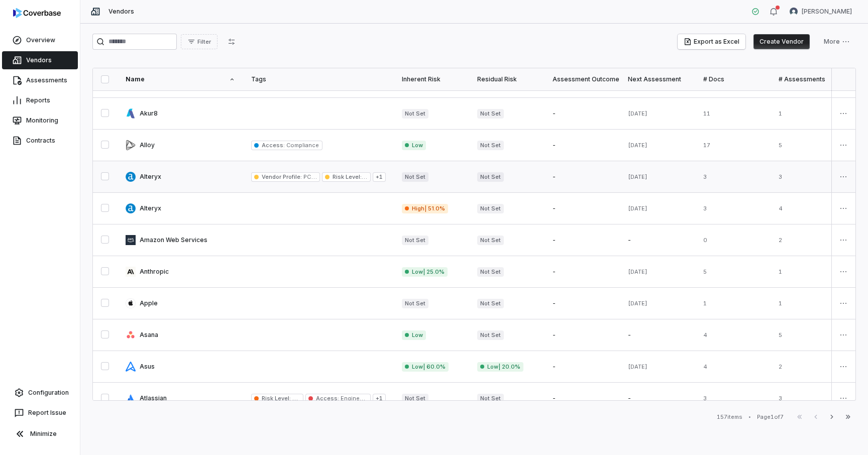 The width and height of the screenshot is (868, 455). I want to click on span: High, so click(298, 398).